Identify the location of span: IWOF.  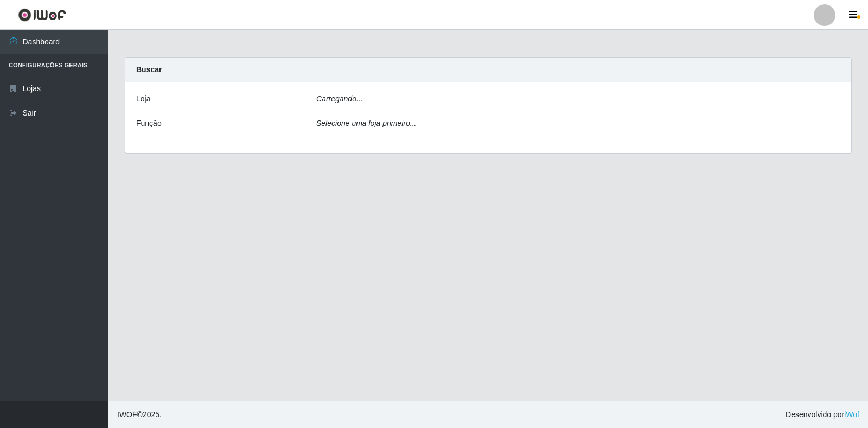
(127, 415).